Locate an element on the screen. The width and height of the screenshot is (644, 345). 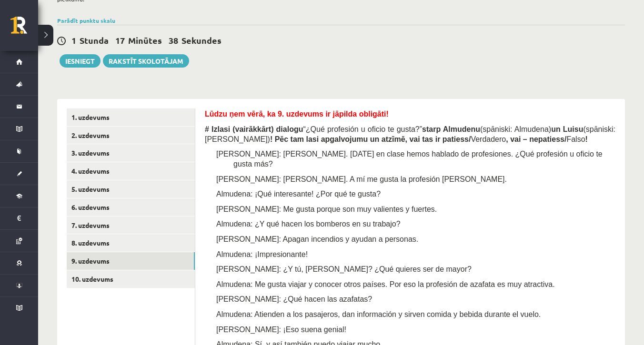
span: 17 is located at coordinates (120, 40).